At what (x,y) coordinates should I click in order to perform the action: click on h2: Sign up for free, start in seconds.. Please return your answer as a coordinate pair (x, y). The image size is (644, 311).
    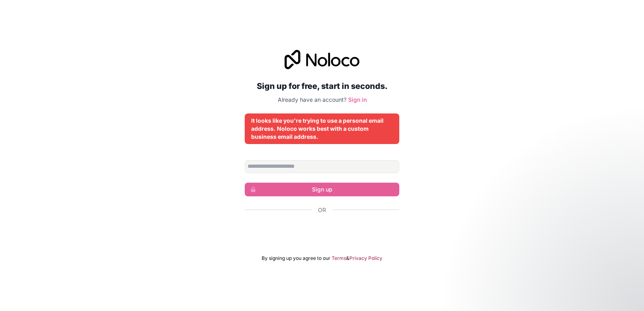
    Looking at the image, I should click on (322, 86).